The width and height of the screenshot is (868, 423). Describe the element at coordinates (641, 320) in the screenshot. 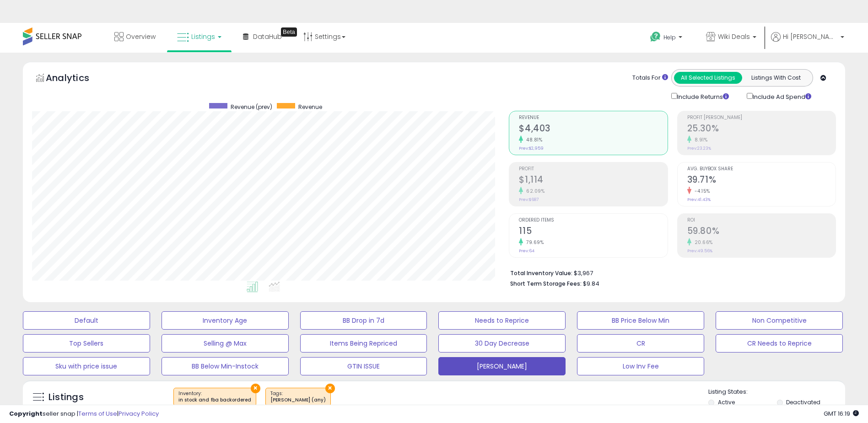

I see `button: BB Price Below Min` at that location.